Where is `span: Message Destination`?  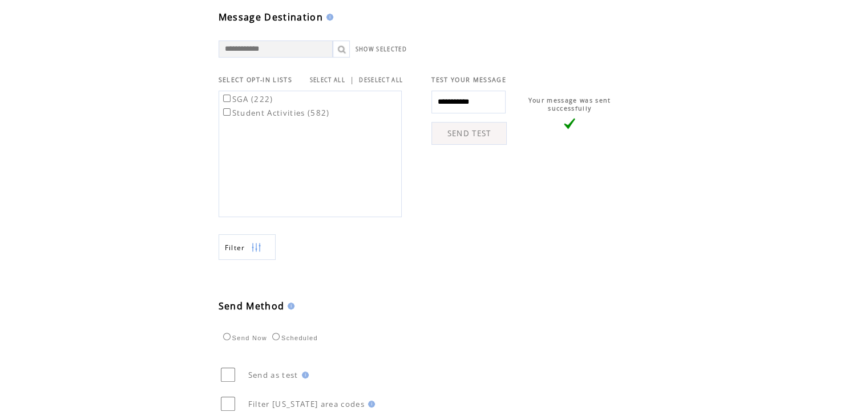
span: Message Destination is located at coordinates (270, 17).